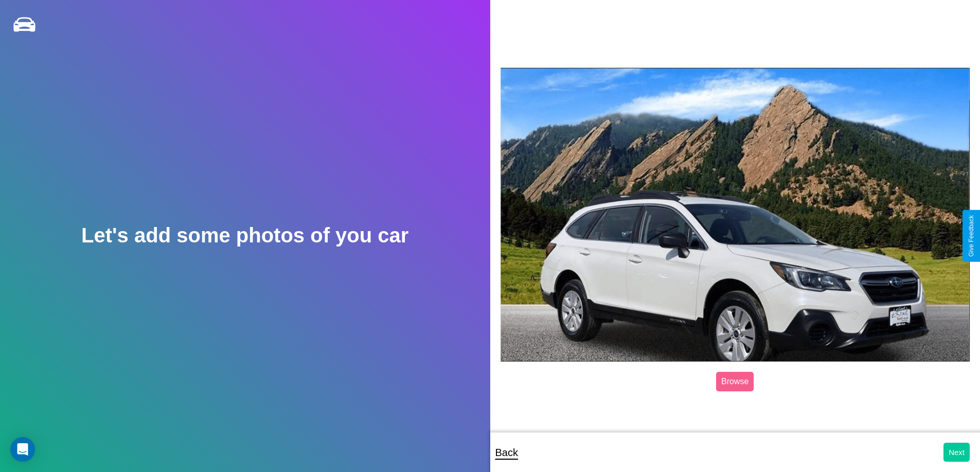 The width and height of the screenshot is (980, 472). I want to click on p: Back, so click(507, 452).